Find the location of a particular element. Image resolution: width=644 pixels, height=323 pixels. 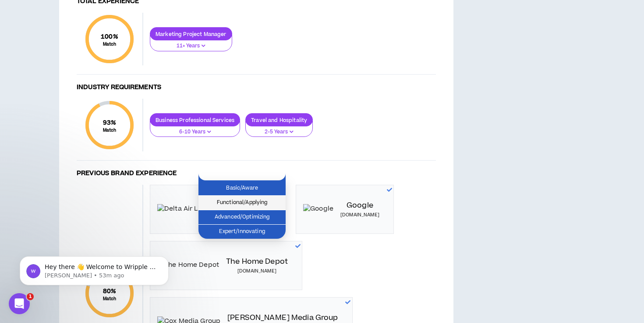

div: message notification from Morgan, 53m ago. Hey there 👋 Welcome to Wripple 🙌 Take a look around! I... is located at coordinates (88, 33).